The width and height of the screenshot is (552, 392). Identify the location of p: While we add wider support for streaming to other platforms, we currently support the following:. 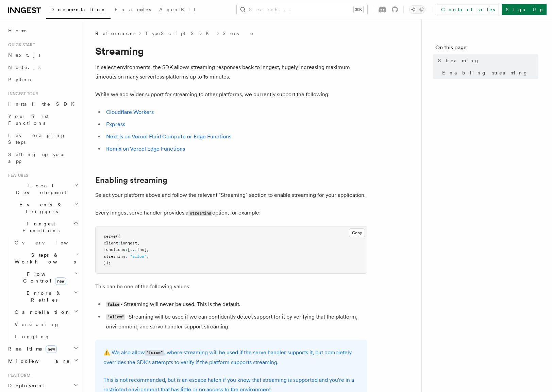
(231, 95).